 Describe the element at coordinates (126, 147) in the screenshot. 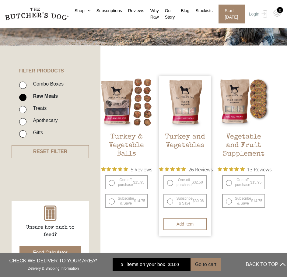

I see `h2: Turkey & Vegetable Balls` at that location.